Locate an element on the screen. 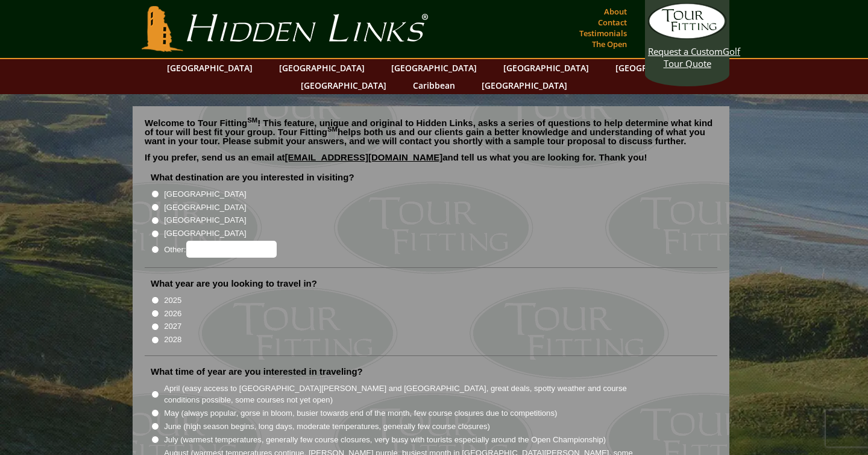  label: 2028 is located at coordinates (172, 340).